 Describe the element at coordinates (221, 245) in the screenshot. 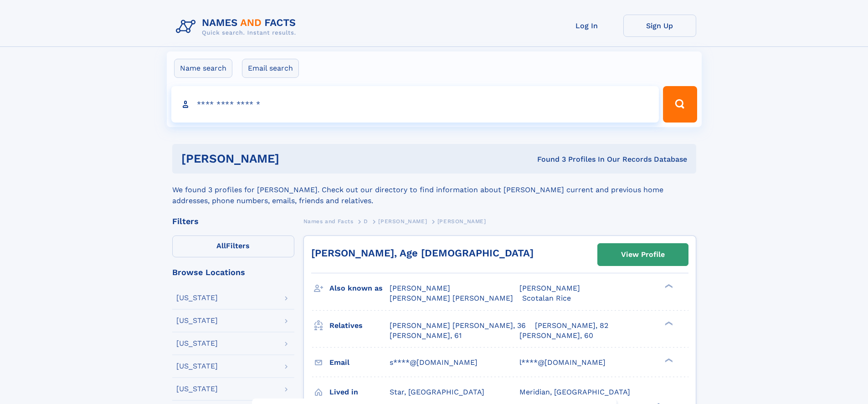

I see `span: All` at that location.